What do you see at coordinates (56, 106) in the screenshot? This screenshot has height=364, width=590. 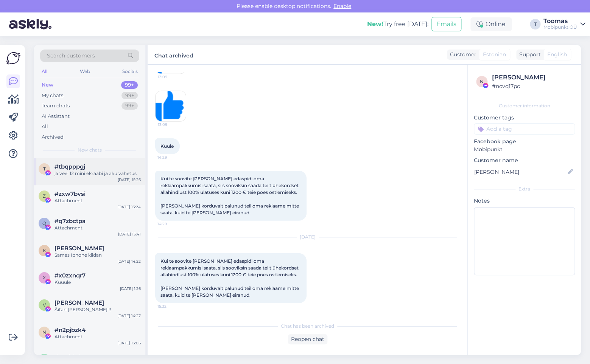 I see `div: Team chats` at bounding box center [56, 106].